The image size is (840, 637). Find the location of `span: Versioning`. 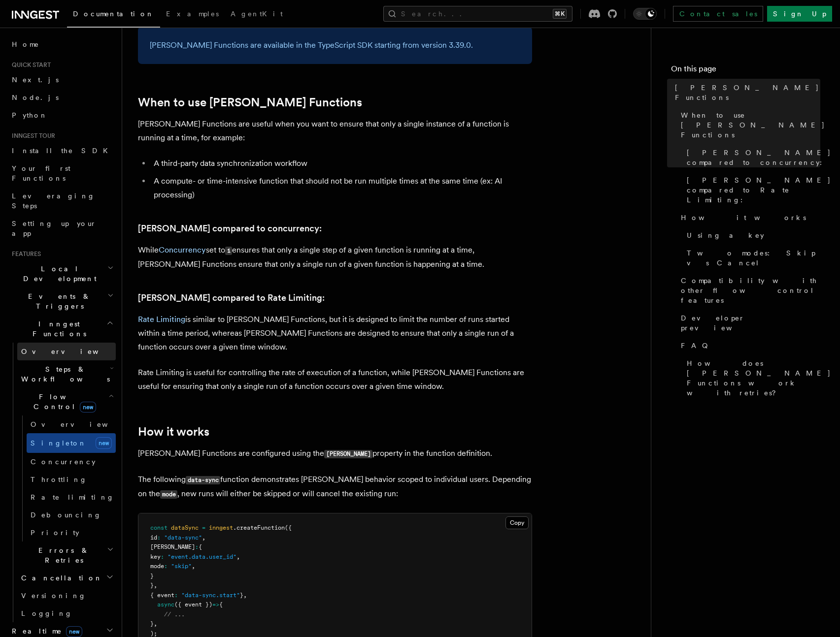

span: Versioning is located at coordinates (53, 596).